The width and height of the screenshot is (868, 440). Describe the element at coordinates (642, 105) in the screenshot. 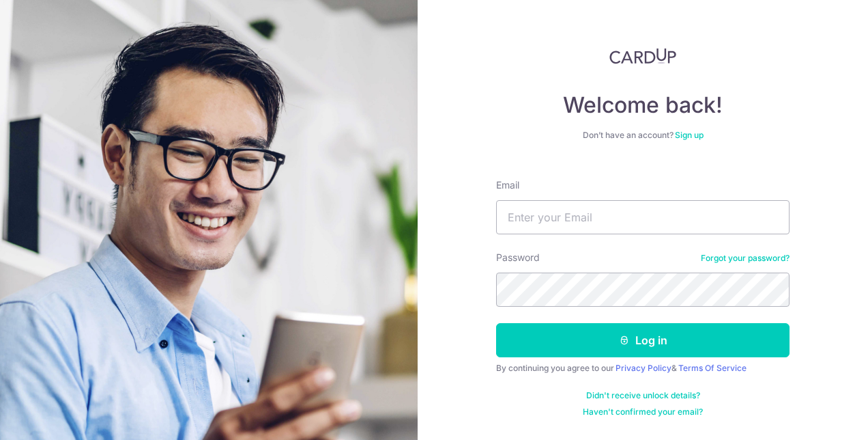

I see `h4: Welcome back!` at that location.